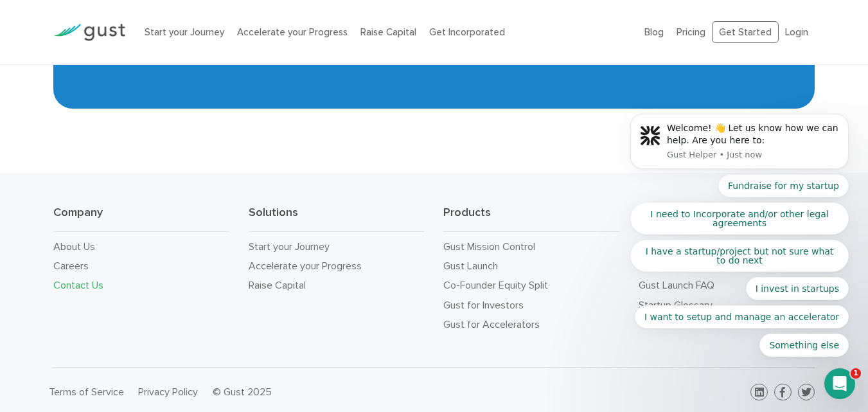 This screenshot has width=868, height=412. I want to click on a: Privacy Policy, so click(167, 392).